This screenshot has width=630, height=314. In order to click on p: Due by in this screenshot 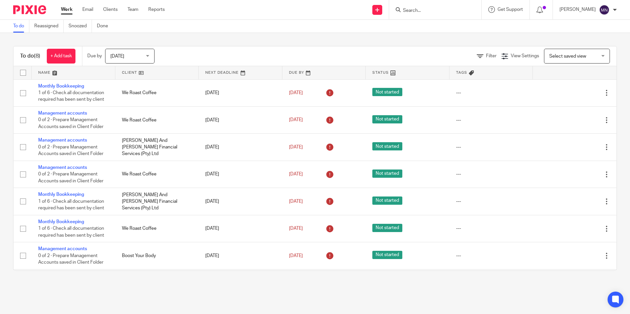, I will do `click(95, 56)`.